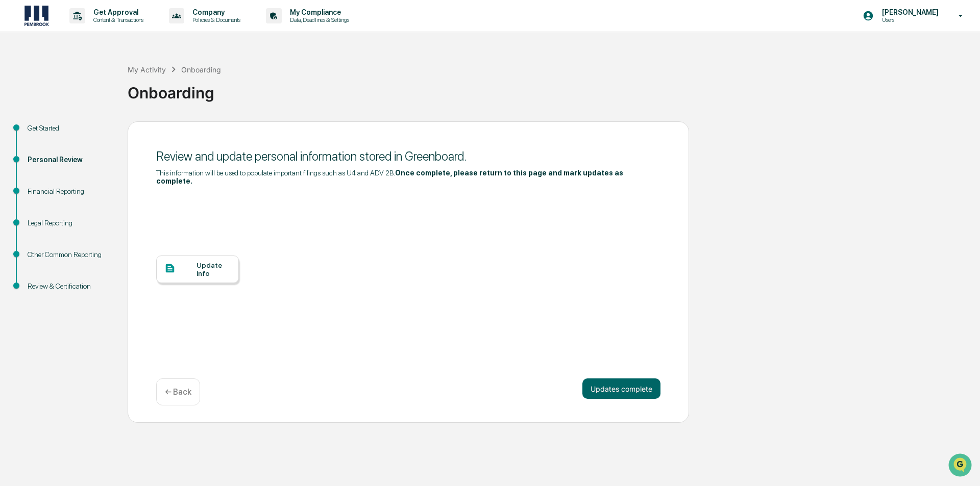  Describe the element at coordinates (106, 134) in the screenshot. I see `span: Attestations` at that location.